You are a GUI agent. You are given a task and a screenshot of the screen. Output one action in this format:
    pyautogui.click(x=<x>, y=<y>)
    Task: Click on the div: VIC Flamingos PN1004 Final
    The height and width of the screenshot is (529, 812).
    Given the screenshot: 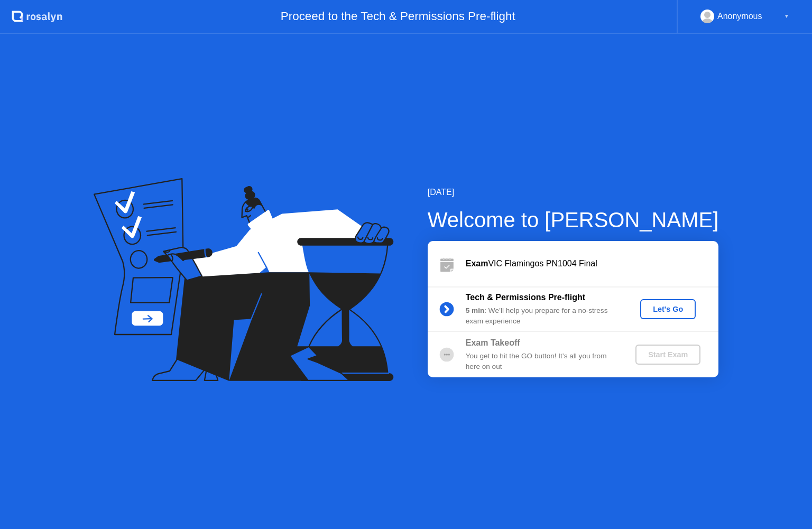 What is the action you would take?
    pyautogui.click(x=592, y=264)
    